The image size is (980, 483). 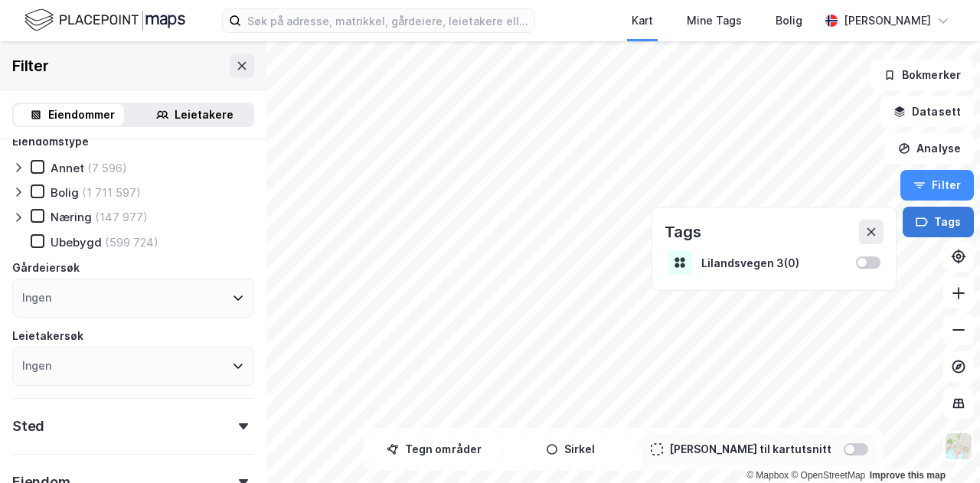 What do you see at coordinates (107, 167) in the screenshot?
I see `div: (7 596)` at bounding box center [107, 167].